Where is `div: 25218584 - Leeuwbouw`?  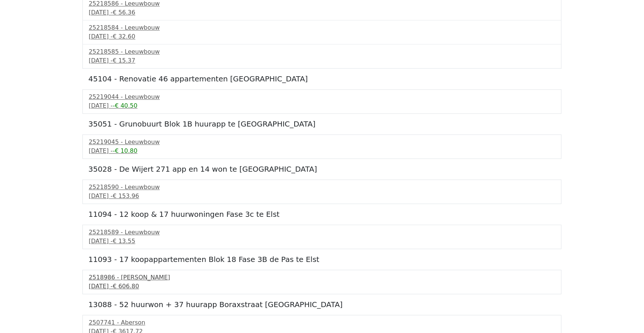
div: 25218584 - Leeuwbouw is located at coordinates (322, 28).